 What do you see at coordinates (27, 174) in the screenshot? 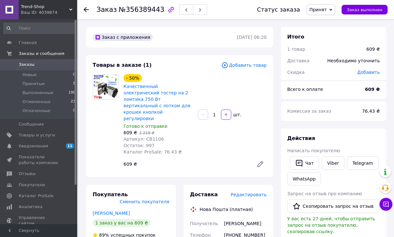
I see `span: Отзывы` at bounding box center [27, 174].